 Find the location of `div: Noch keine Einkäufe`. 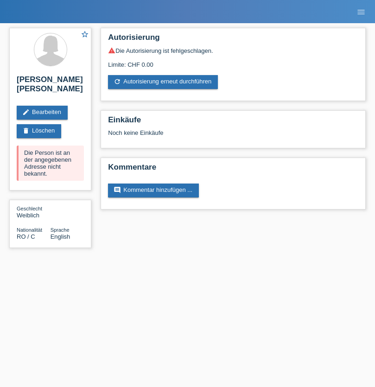

div: Noch keine Einkäufe is located at coordinates (233, 136).